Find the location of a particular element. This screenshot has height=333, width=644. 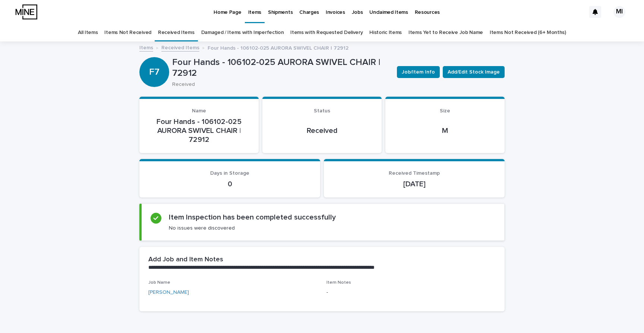

a: Items Not Received (6+ Months) is located at coordinates (528, 33).